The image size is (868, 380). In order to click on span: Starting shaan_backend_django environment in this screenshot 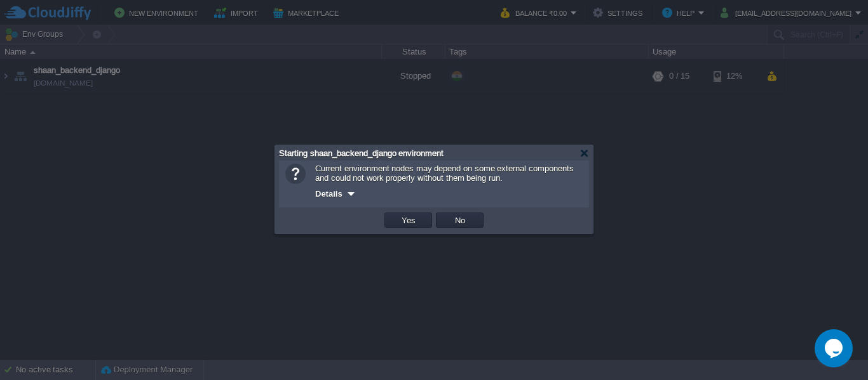, I will do `click(361, 153)`.